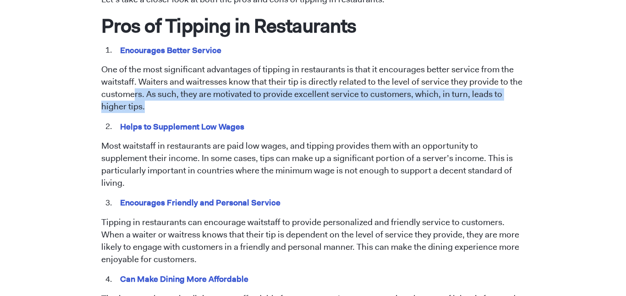 The height and width of the screenshot is (296, 626). I want to click on mark: Encourages Friendly and Personal Service, so click(200, 203).